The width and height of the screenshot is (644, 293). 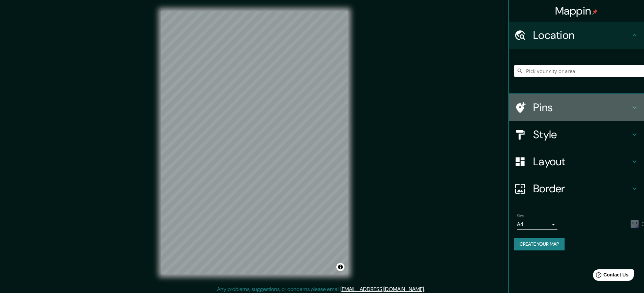 I want to click on div: A4, so click(x=537, y=224).